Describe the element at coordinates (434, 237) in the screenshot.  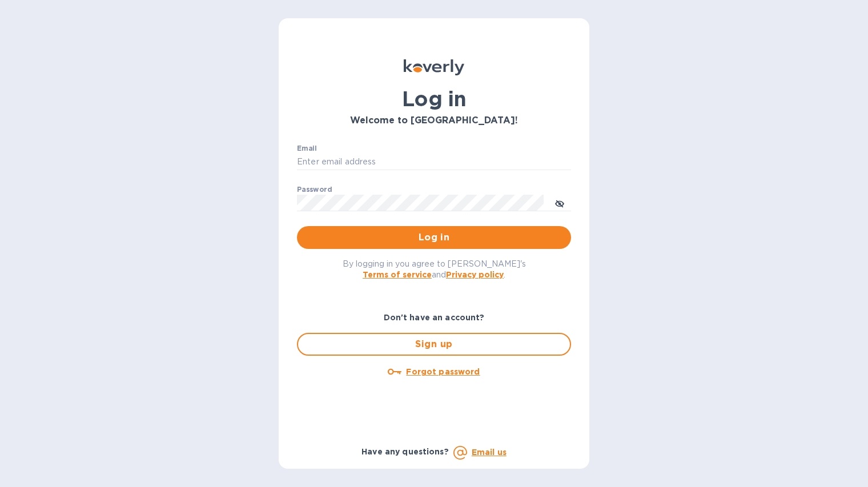
I see `span: Log in` at that location.